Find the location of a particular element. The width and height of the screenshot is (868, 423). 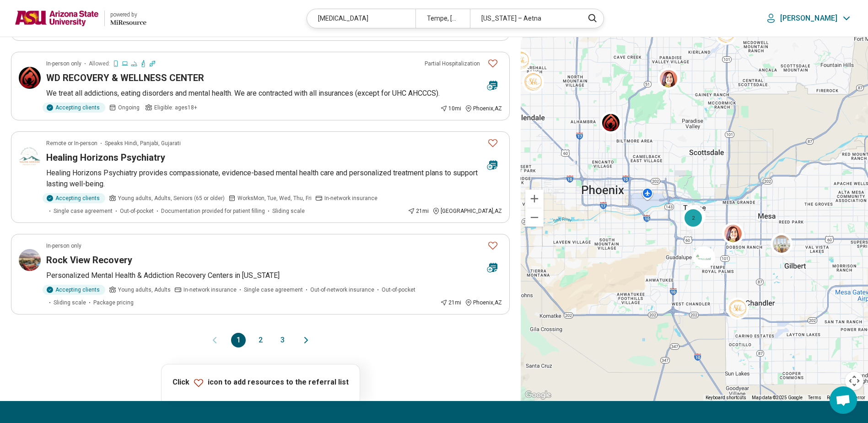

span: Ongoing is located at coordinates (129, 107).